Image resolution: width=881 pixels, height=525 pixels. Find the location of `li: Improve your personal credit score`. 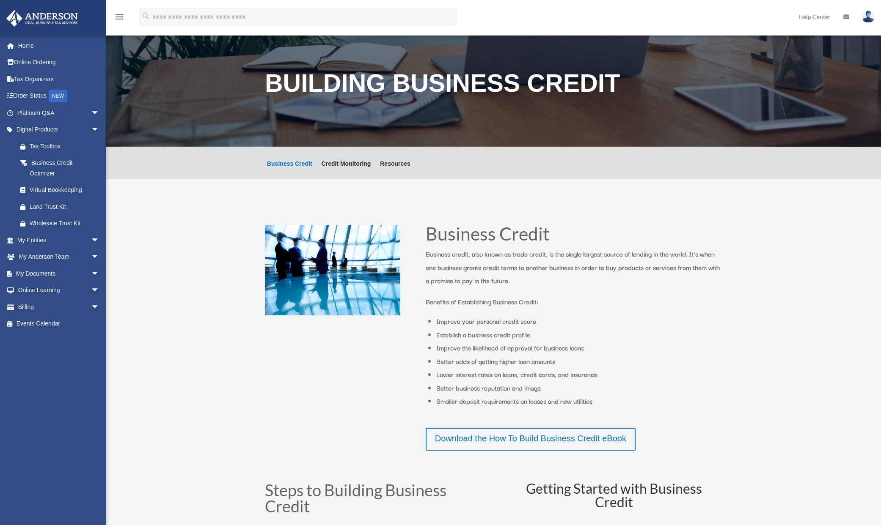

li: Improve your personal credit score is located at coordinates (579, 321).